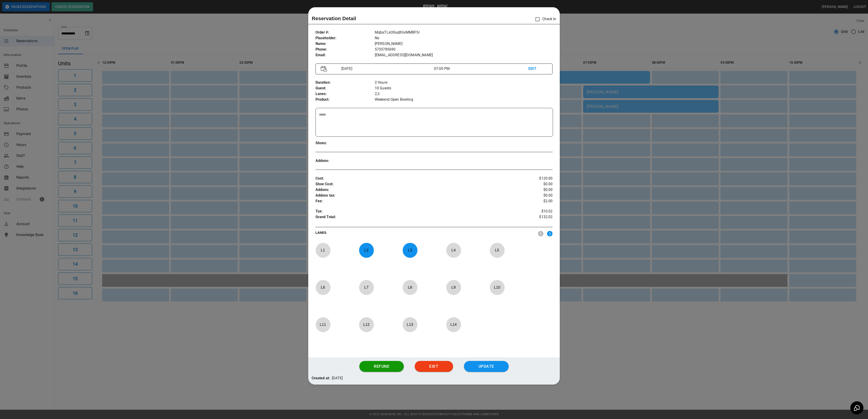 The height and width of the screenshot is (419, 868). Describe the element at coordinates (414, 211) in the screenshot. I see `p: Tax :` at that location.